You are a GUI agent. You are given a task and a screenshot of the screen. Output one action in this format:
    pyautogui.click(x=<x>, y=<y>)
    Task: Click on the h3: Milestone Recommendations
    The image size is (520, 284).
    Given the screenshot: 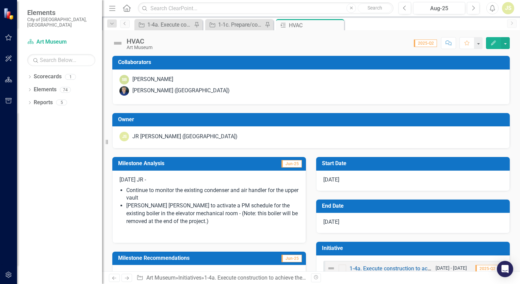 What is the action you would take?
    pyautogui.click(x=189, y=258)
    